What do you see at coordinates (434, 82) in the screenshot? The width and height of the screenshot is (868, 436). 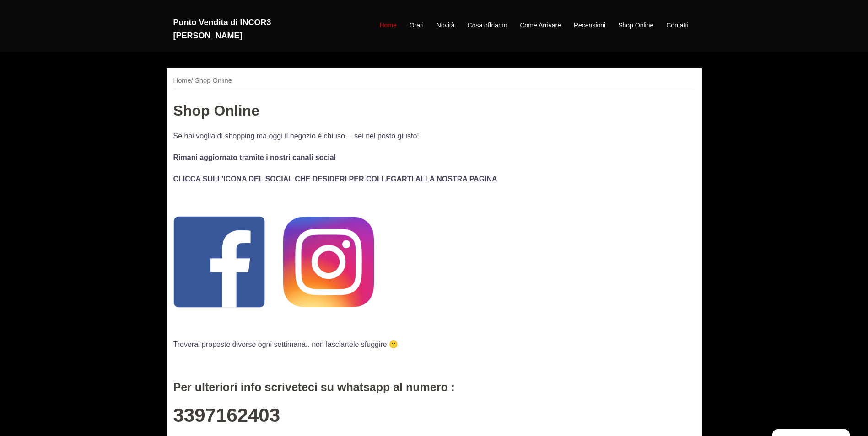 I see `nav: / Shop Online` at bounding box center [434, 82].